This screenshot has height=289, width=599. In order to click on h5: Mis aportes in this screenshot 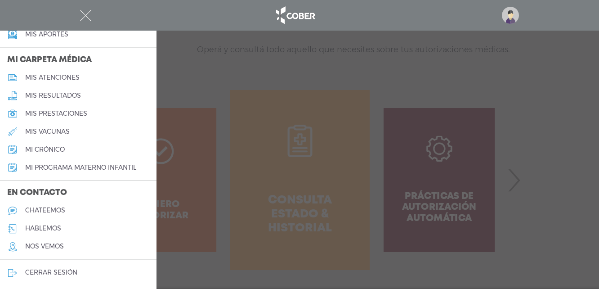, I will do `click(47, 34)`.